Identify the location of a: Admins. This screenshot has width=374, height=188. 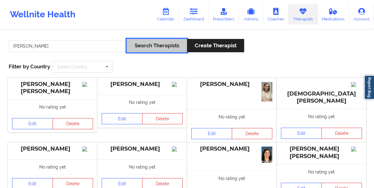
(251, 15).